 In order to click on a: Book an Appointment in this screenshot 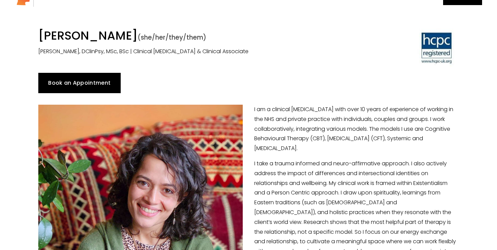, I will do `click(79, 83)`.